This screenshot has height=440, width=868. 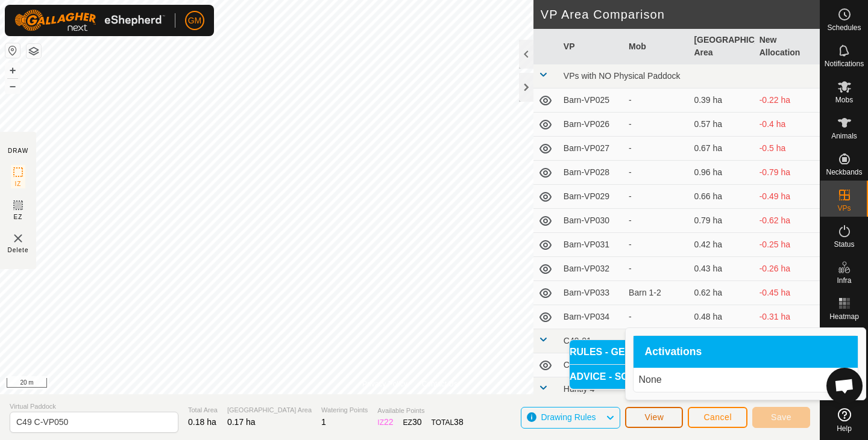 I want to click on span: VPs with NO Physical Paddock, so click(x=622, y=76).